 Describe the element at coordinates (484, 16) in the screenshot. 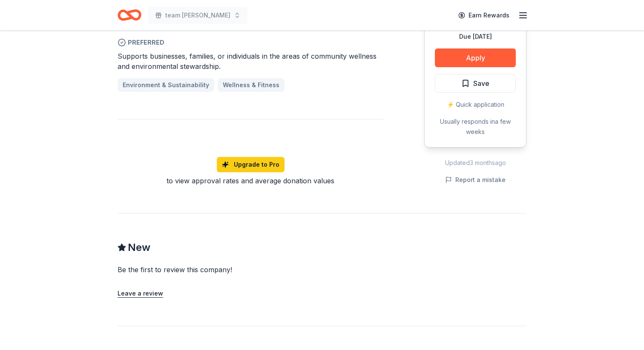

I see `a: Earn Rewards` at that location.